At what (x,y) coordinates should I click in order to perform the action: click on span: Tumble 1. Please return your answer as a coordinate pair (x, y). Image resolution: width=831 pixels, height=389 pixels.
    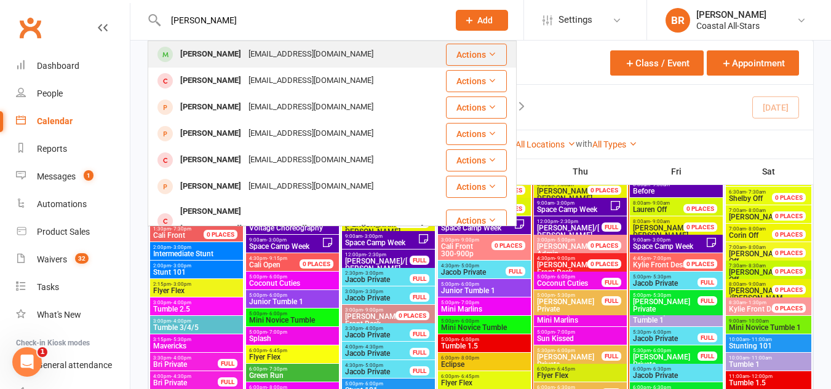
    Looking at the image, I should click on (768, 365).